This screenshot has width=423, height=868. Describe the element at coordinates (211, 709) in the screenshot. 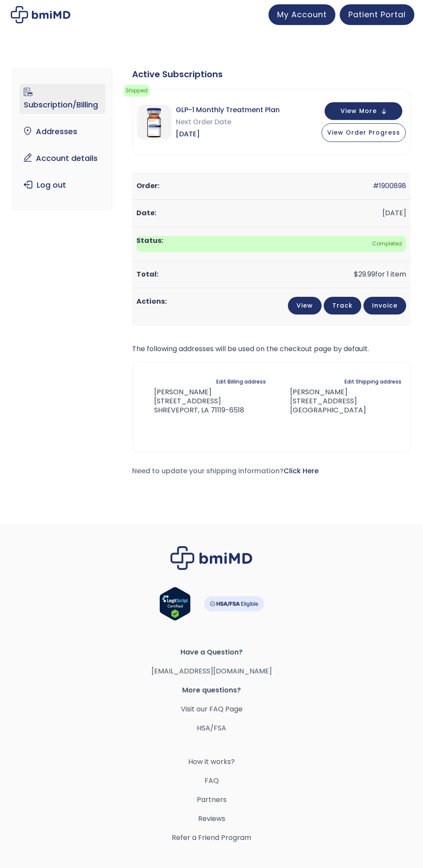

I see `a: Visit our FAQ Page` at that location.